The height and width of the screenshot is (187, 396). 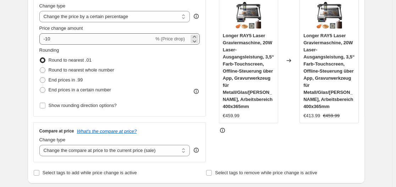 I want to click on strike: €459.99, so click(x=331, y=116).